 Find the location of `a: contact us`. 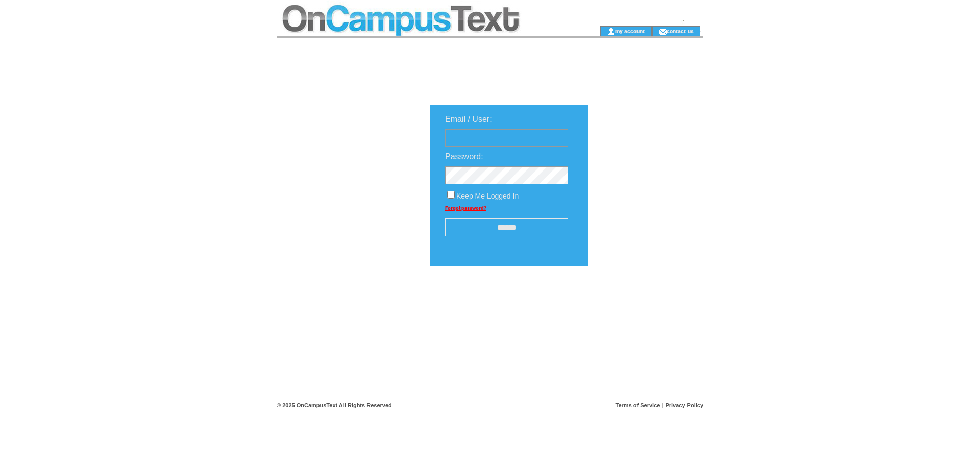

a: contact us is located at coordinates (680, 31).